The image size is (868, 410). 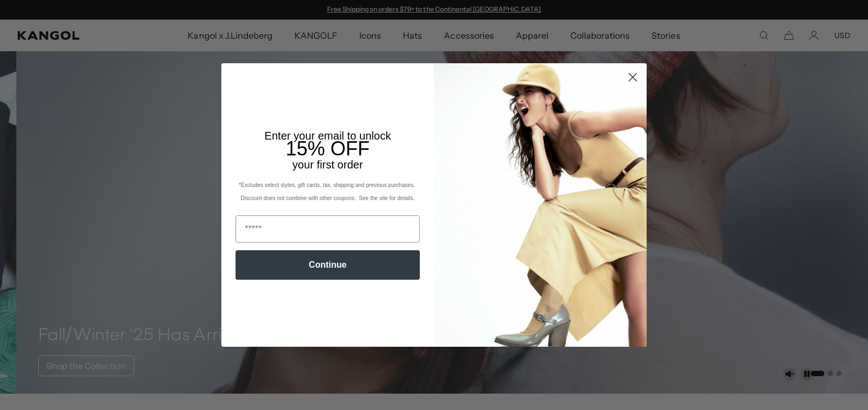 I want to click on span: 15% OFF, so click(x=328, y=148).